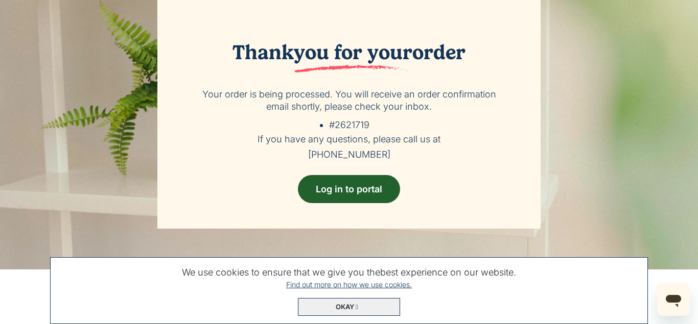 This screenshot has width=698, height=324. I want to click on a: Log in to portal, so click(349, 189).